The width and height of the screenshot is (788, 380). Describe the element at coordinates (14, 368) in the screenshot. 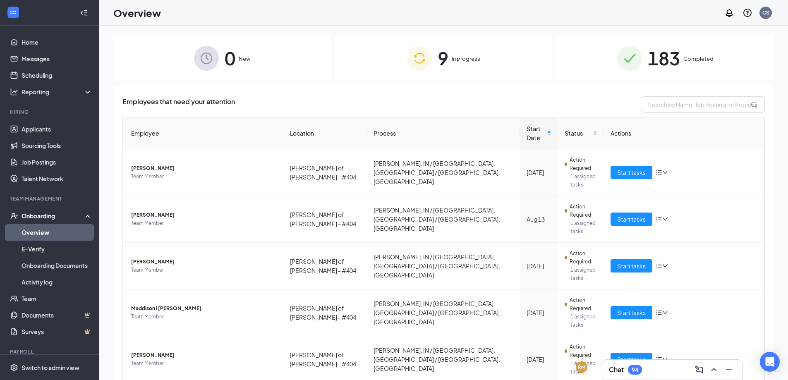

I see `svg: Settings` at that location.